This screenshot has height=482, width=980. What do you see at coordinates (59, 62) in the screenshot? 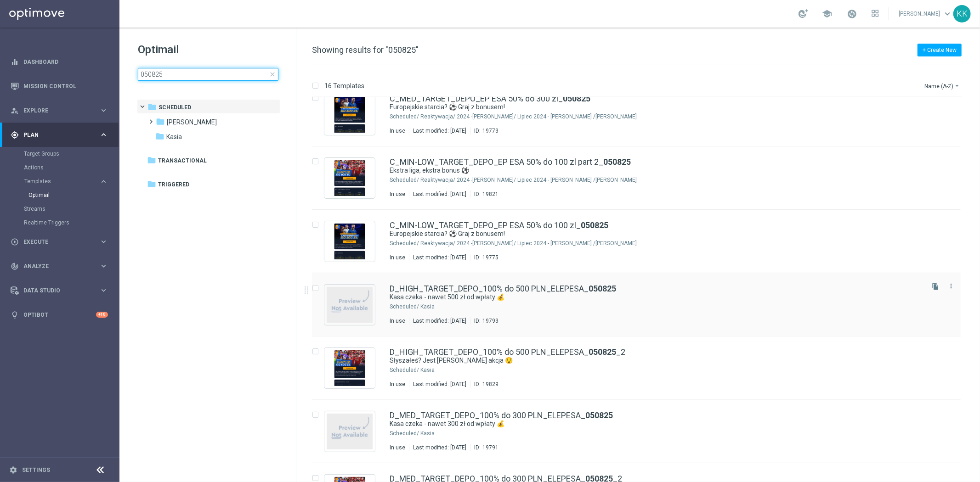
I see `button: equalizer Dashboard` at bounding box center [59, 62].